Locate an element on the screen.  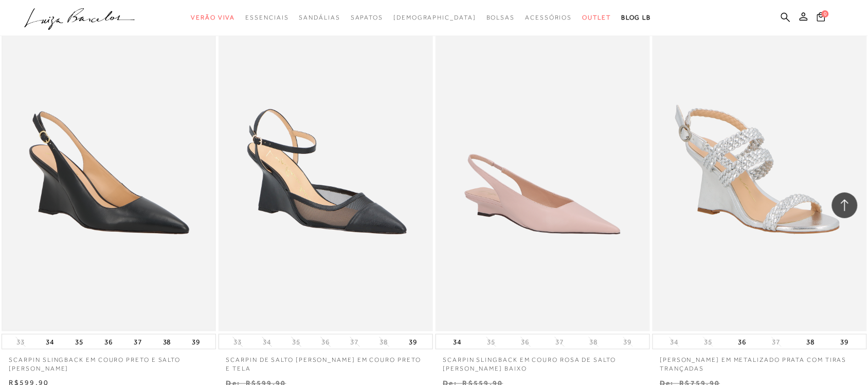
span: BLOG LB is located at coordinates (636, 17).